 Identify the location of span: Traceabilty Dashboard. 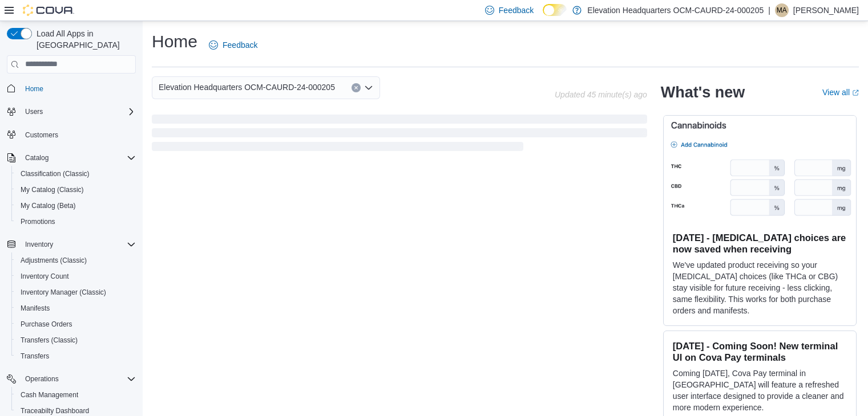
(55, 411).